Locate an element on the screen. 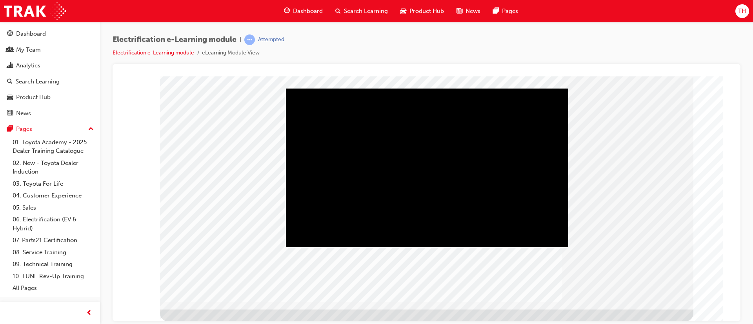 This screenshot has height=324, width=753. button: TH is located at coordinates (742, 11).